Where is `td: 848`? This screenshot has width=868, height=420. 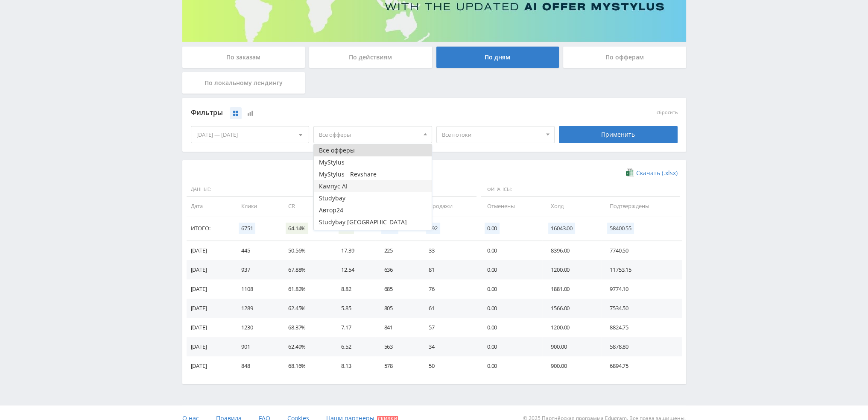
td: 848 is located at coordinates (256, 365).